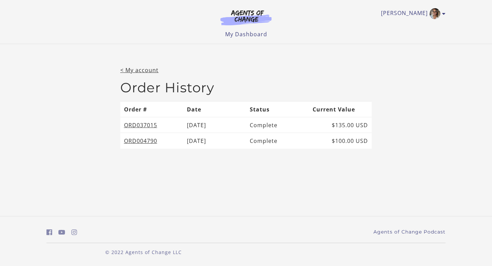 The image size is (492, 266). I want to click on th: Date, so click(215, 109).